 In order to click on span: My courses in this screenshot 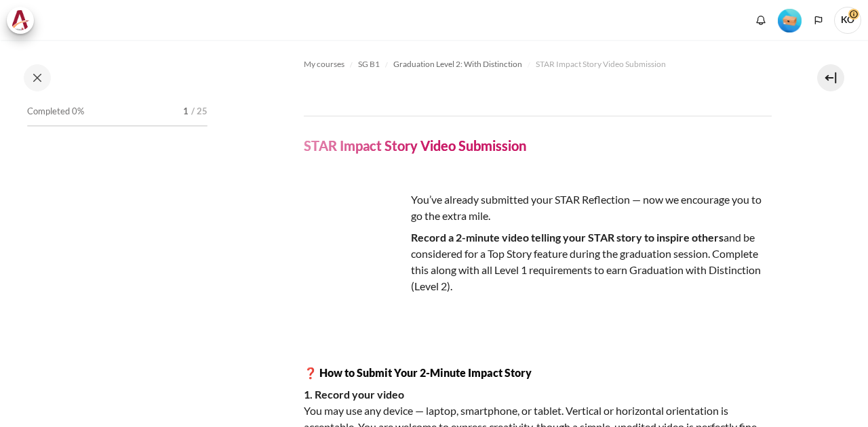, I will do `click(324, 64)`.